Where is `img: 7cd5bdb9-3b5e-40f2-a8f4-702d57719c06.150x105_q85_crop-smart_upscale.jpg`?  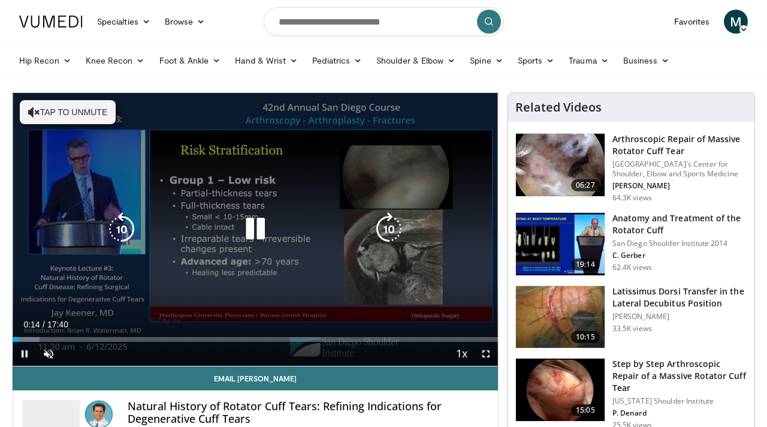 img: 7cd5bdb9-3b5e-40f2-a8f4-702d57719c06.150x105_q85_crop-smart_upscale.jpg is located at coordinates (560, 390).